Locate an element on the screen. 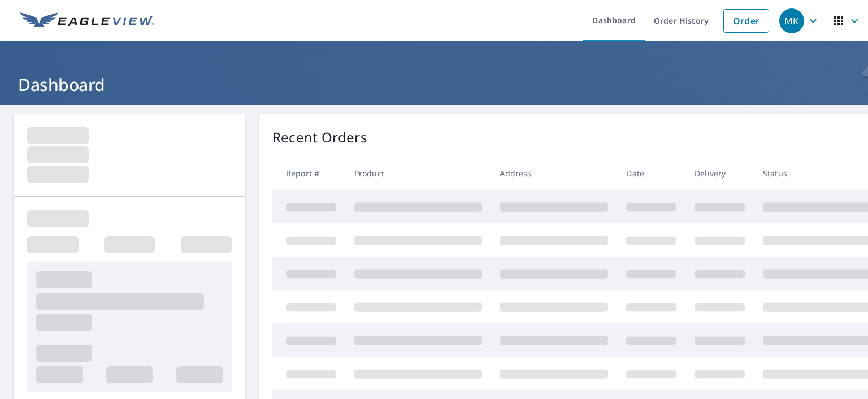 The image size is (868, 399). p: Recent Orders is located at coordinates (320, 138).